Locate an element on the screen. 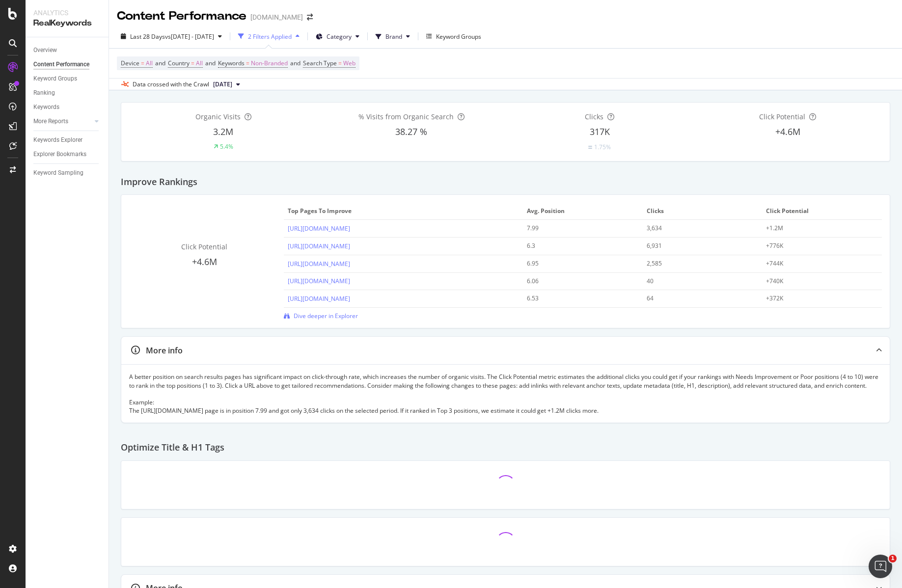 The height and width of the screenshot is (588, 902). div: 6.53 is located at coordinates (577, 298).